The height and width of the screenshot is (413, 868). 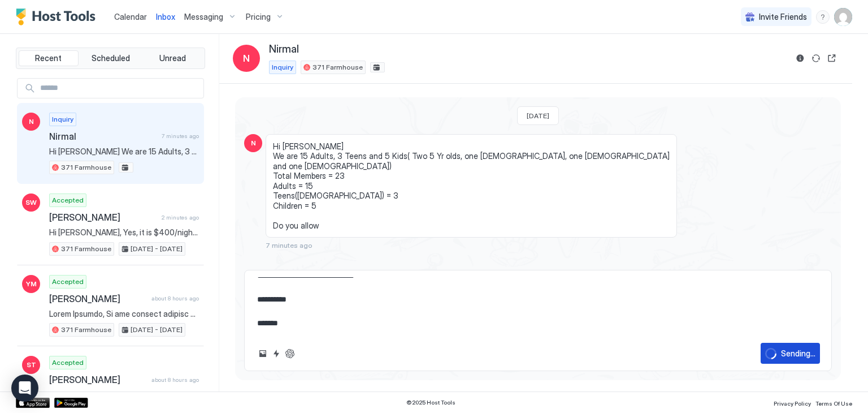 What do you see at coordinates (172, 58) in the screenshot?
I see `button: Unread` at bounding box center [172, 58].